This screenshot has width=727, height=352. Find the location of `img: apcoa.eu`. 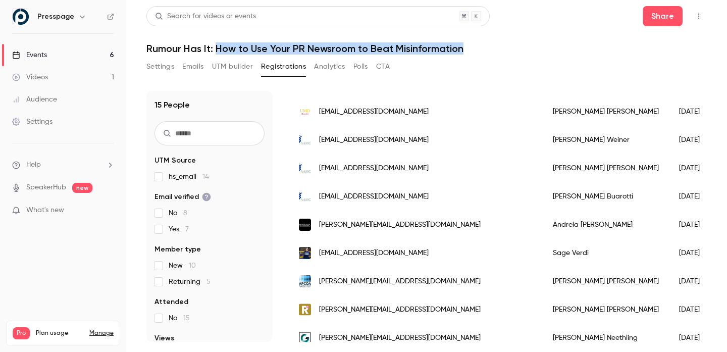

img: apcoa.eu is located at coordinates (305, 281).